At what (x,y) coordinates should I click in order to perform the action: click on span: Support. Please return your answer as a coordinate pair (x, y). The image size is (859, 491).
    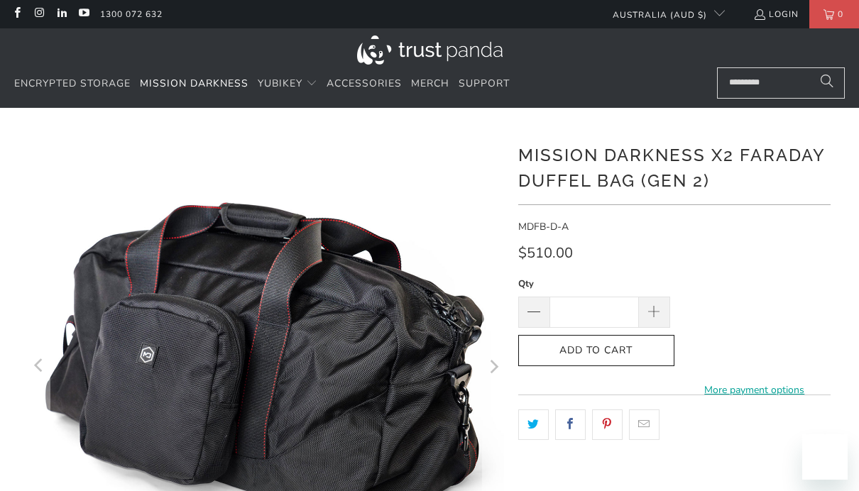
    Looking at the image, I should click on (484, 83).